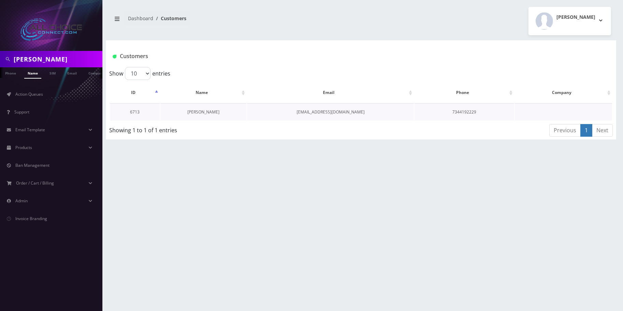 This screenshot has height=311, width=623. What do you see at coordinates (135, 112) in the screenshot?
I see `td: 6713` at bounding box center [135, 112].